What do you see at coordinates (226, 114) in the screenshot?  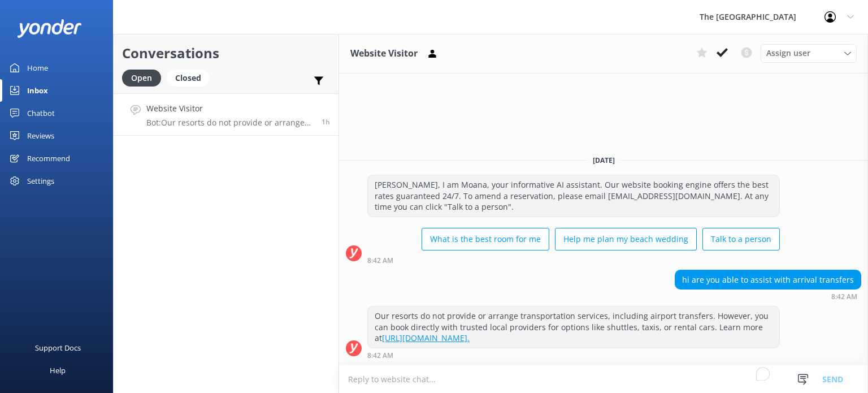 I see `a: Website VisitorBot:Our resorts do not provide or arrange transportation services, including airpo...` at bounding box center [226, 114].